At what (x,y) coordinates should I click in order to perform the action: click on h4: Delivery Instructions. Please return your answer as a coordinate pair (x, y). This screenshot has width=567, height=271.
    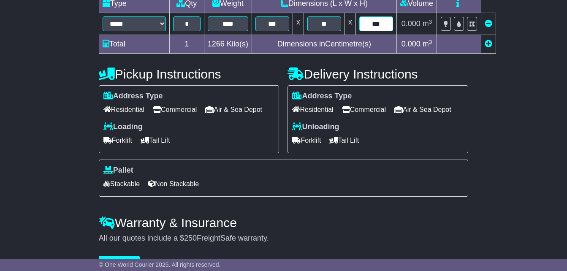
    Looking at the image, I should click on (378, 74).